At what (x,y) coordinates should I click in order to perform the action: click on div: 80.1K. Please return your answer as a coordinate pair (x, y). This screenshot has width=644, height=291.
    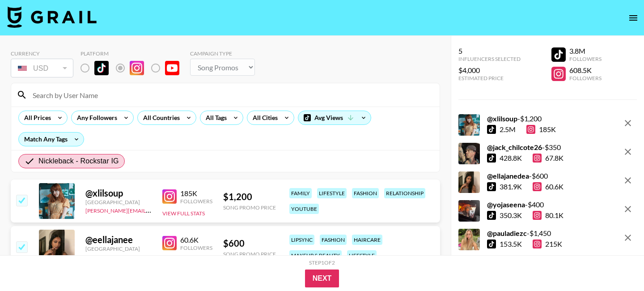
    Looking at the image, I should click on (548, 215).